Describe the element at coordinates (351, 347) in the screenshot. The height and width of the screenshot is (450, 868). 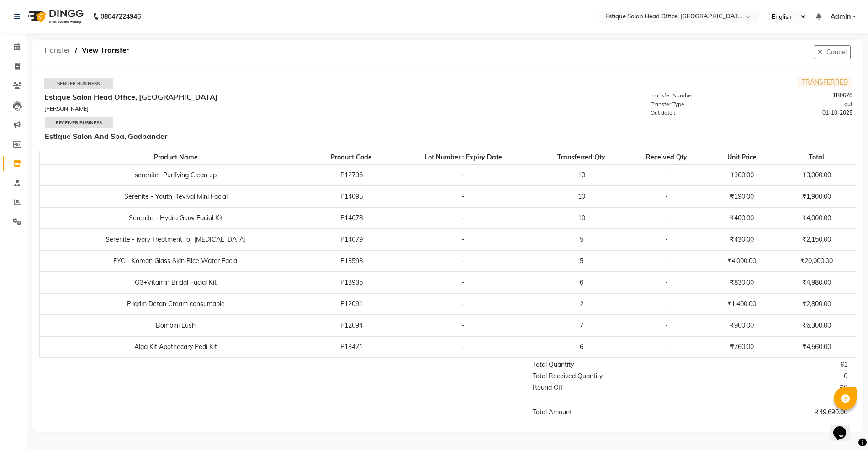
I see `td: P13471` at that location.